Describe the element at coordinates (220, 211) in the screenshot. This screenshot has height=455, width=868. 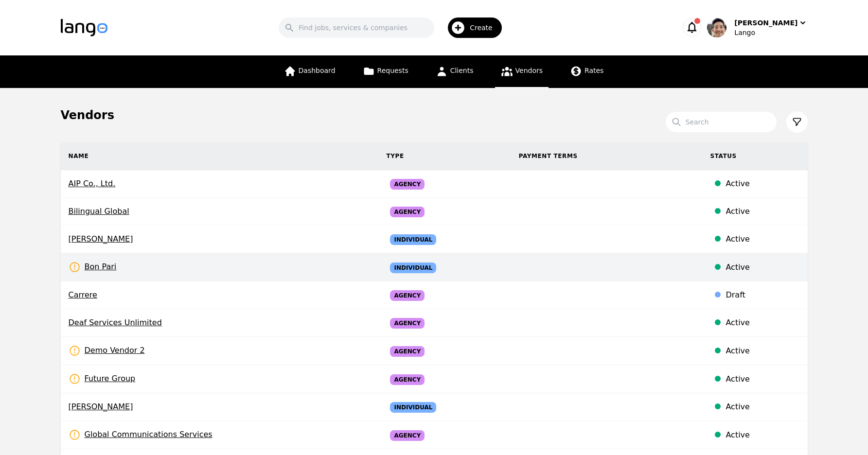
I see `span: Bilingual Global` at that location.